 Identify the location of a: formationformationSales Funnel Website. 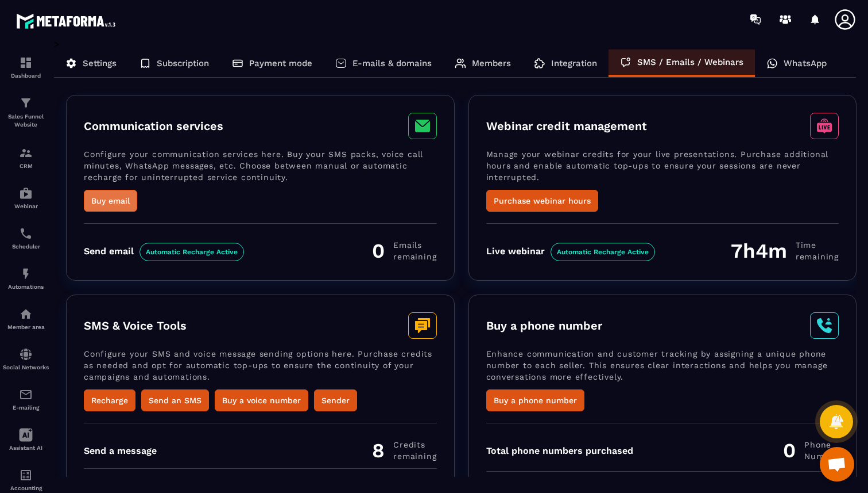
(26, 112).